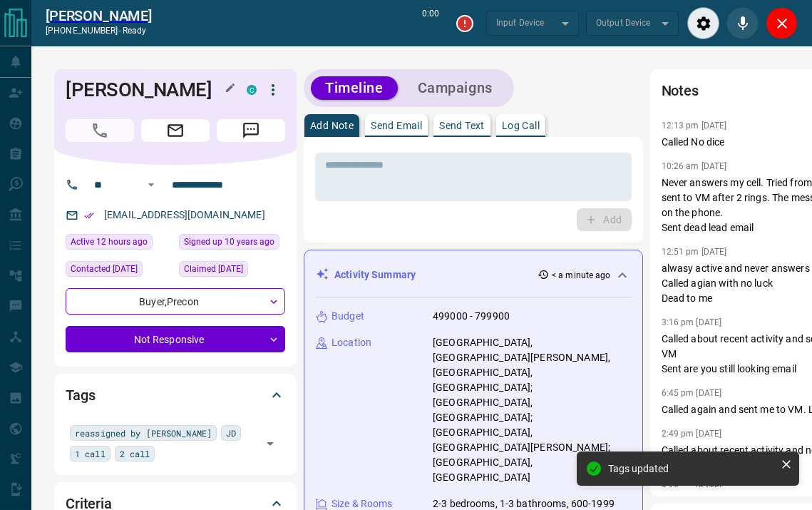 The width and height of the screenshot is (812, 510). What do you see at coordinates (89, 216) in the screenshot?
I see `svg: Email Verified` at bounding box center [89, 216].